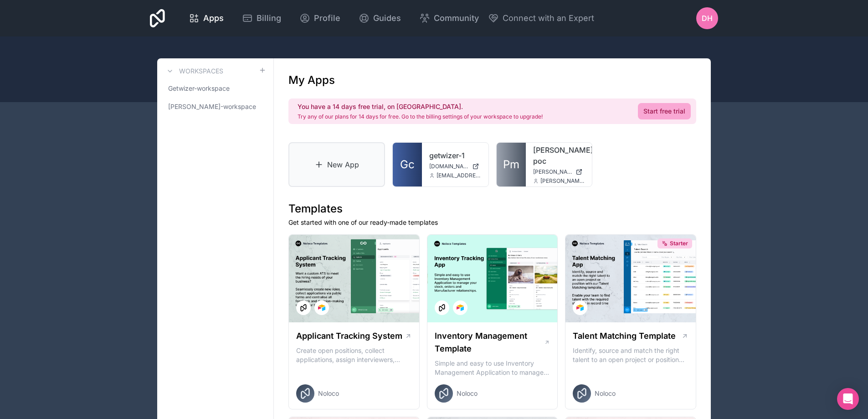 The height and width of the screenshot is (419, 868). Describe the element at coordinates (354, 355) in the screenshot. I see `p: Create open positions, collect applications, assign interviewers, centralise candidate feedback a...` at that location.